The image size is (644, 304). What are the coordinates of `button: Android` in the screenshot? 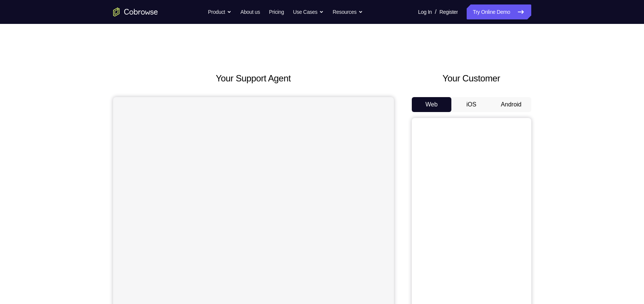 It's located at (511, 105).